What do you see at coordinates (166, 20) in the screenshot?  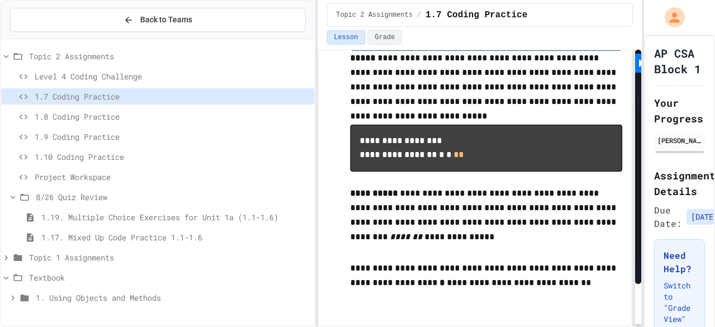 I see `span: Back to Teams` at bounding box center [166, 20].